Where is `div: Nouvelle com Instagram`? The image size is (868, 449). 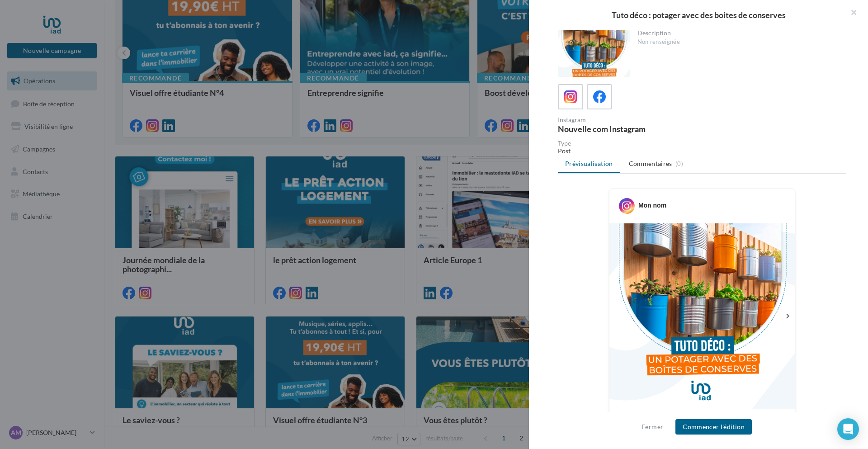
div: Nouvelle com Instagram is located at coordinates (628, 129).